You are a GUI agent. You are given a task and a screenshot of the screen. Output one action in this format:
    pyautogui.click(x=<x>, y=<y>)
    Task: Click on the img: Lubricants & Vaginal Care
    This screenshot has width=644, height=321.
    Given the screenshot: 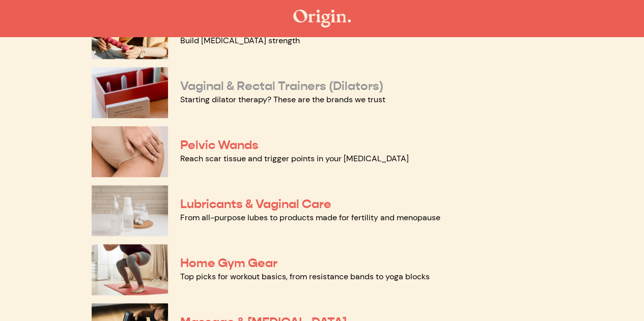 What is the action you would take?
    pyautogui.click(x=130, y=211)
    